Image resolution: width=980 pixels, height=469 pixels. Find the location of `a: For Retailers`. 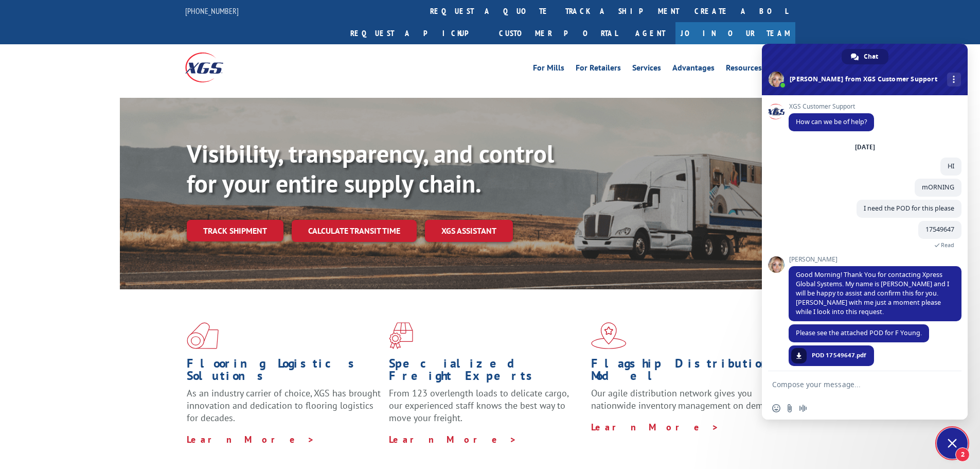

a: For Retailers is located at coordinates (598, 70).